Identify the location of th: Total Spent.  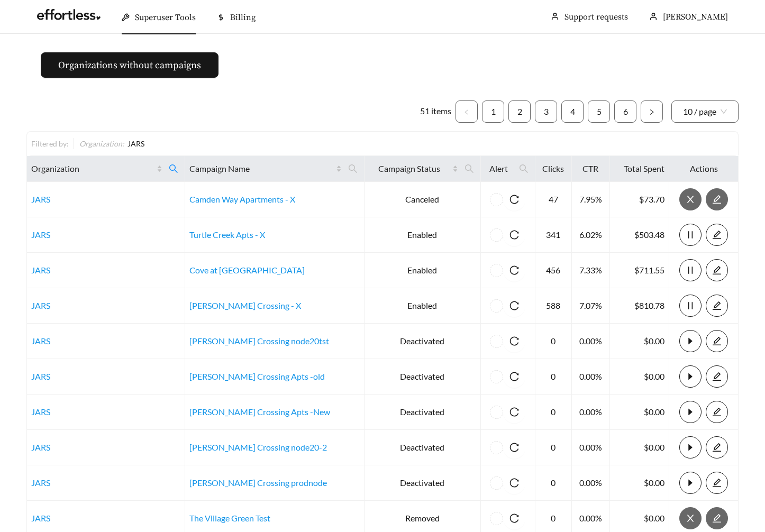
(639, 169).